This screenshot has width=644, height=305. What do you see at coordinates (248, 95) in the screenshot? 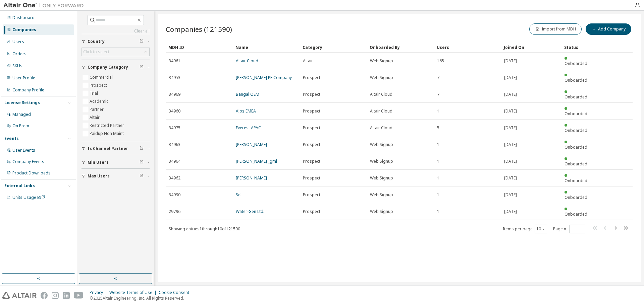
I see `a: Bangal OEM` at bounding box center [248, 95].